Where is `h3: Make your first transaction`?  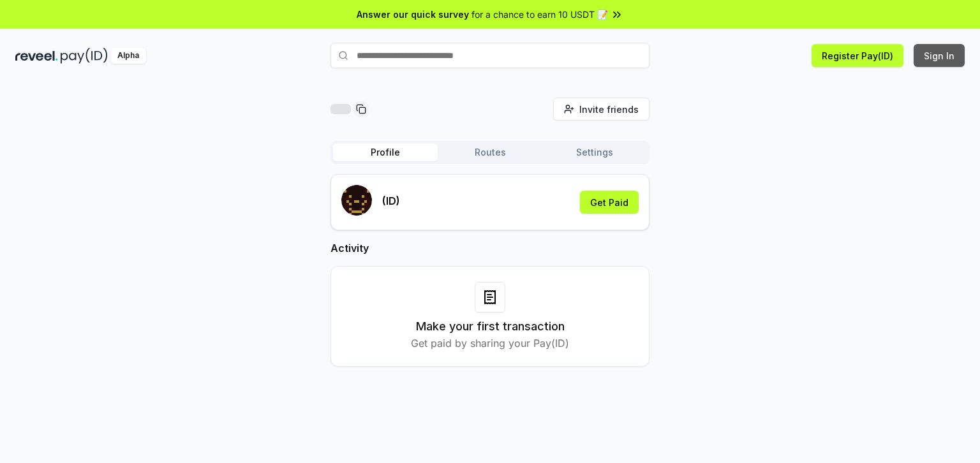 h3: Make your first transaction is located at coordinates (490, 326).